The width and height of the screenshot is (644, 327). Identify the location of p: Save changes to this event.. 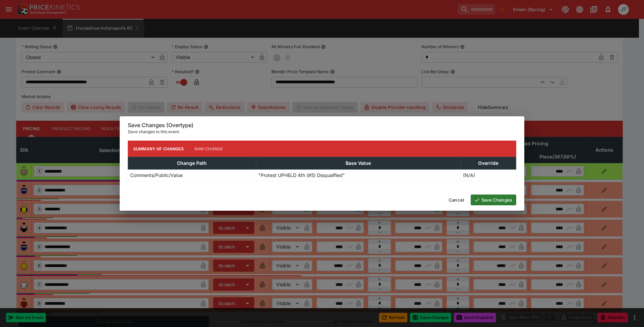
(322, 132).